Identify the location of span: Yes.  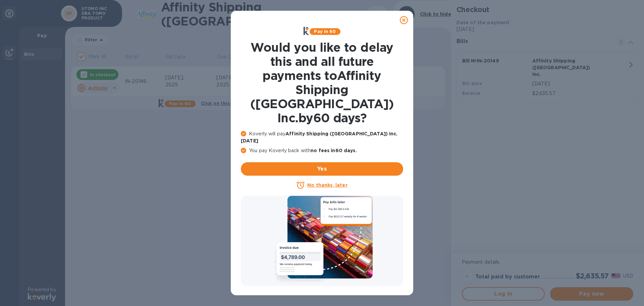
(322, 169).